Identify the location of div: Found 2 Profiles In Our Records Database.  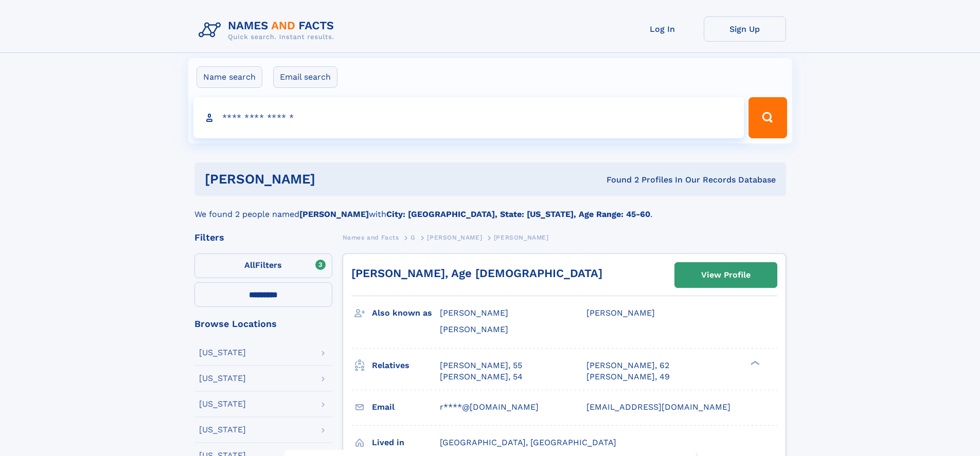
(618, 180).